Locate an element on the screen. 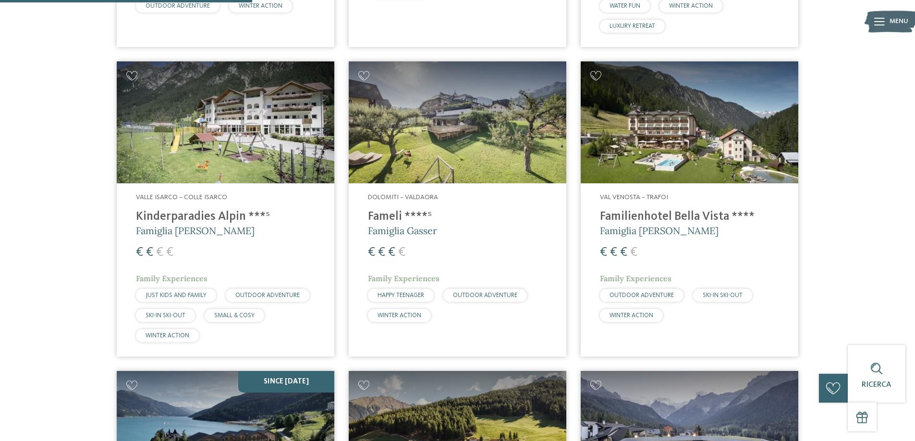  span: SMALL & COSY is located at coordinates (234, 316).